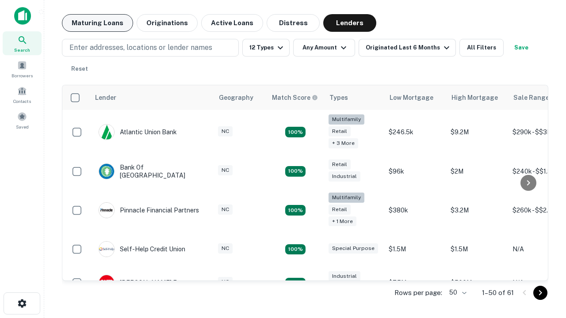 This screenshot has width=566, height=318. I want to click on p: Enter addresses, locations or lender names, so click(141, 48).